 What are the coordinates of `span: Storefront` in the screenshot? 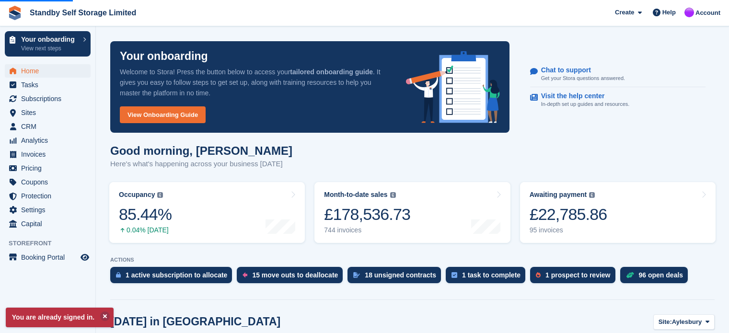 It's located at (52, 244).